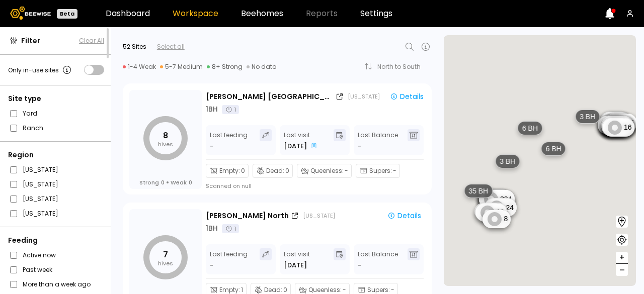 The image size is (644, 294). I want to click on span: Queenless :, so click(327, 171).